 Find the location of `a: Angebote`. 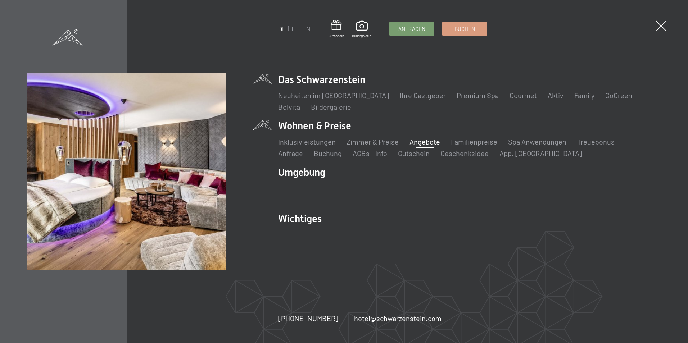

a: Angebote is located at coordinates (425, 142).